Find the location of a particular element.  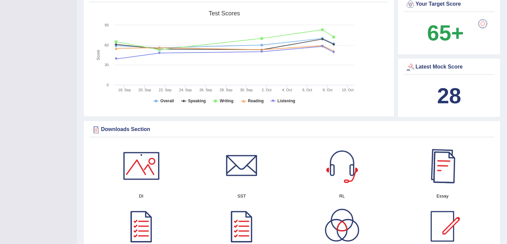

tspan: 20. Sep is located at coordinates (145, 90).